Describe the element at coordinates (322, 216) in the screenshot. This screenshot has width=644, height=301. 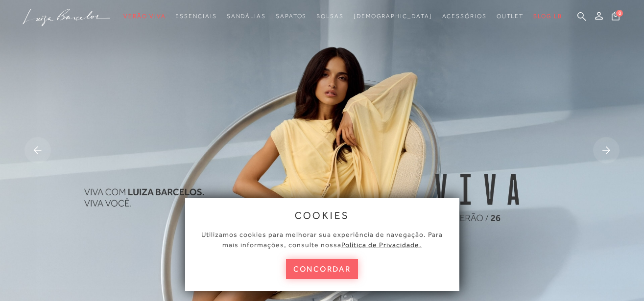
I see `span: cookies` at that location.